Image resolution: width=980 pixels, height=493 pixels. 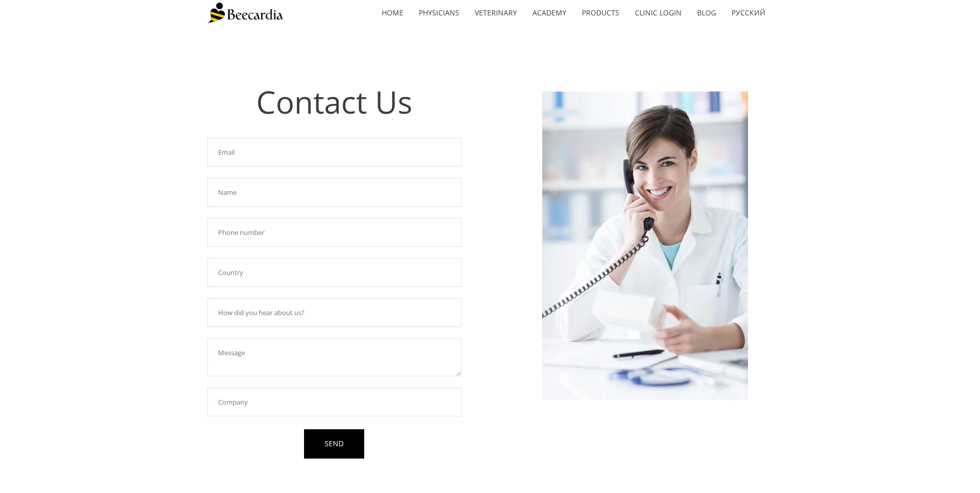 What do you see at coordinates (748, 13) in the screenshot?
I see `a: Русский` at bounding box center [748, 13].